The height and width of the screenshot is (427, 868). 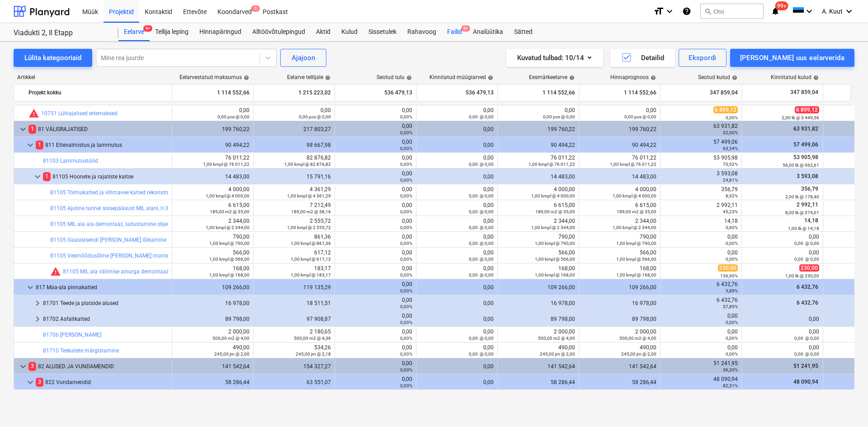 I want to click on div: Lülita kategooriaid, so click(x=53, y=58).